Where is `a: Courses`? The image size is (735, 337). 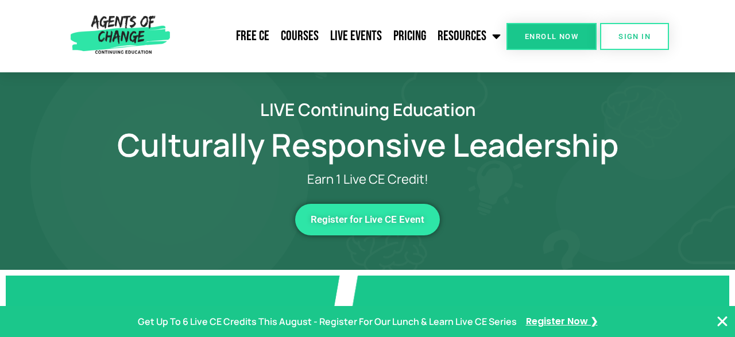
a: Courses is located at coordinates (300, 36).